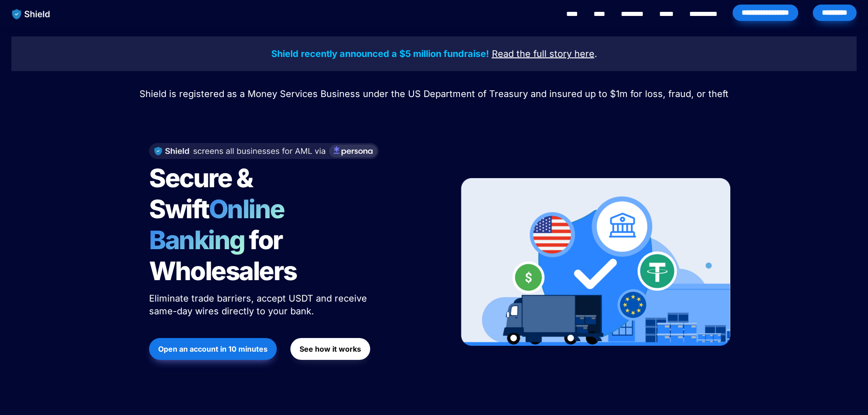 The height and width of the screenshot is (415, 868). Describe the element at coordinates (213, 349) in the screenshot. I see `button: Open an account in 10 minutes` at that location.